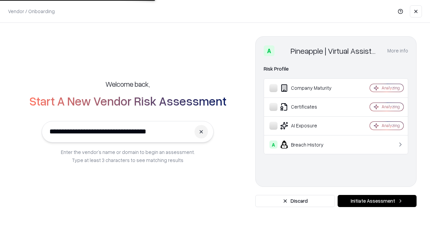 The height and width of the screenshot is (242, 430). I want to click on div: Certificates, so click(310, 107).